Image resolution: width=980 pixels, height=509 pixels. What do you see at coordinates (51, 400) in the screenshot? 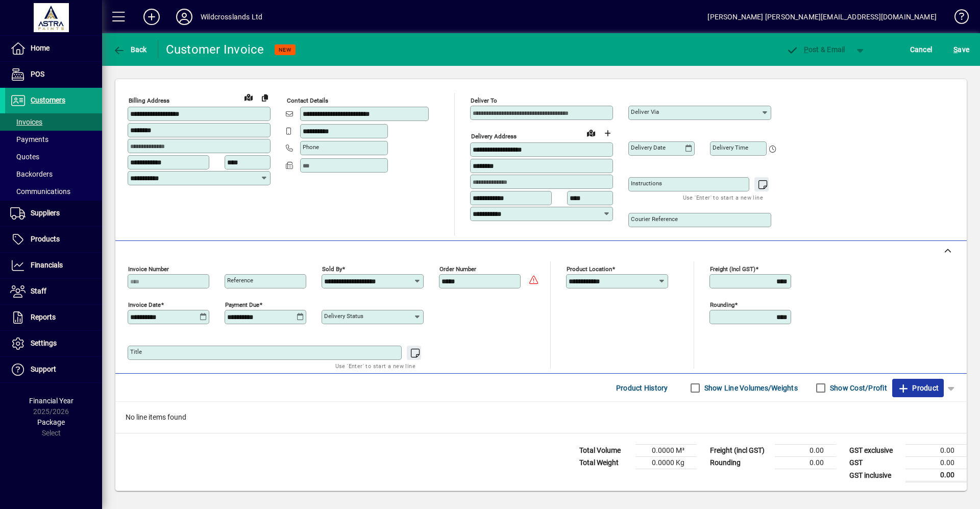
I see `span: Financial Year` at bounding box center [51, 400].